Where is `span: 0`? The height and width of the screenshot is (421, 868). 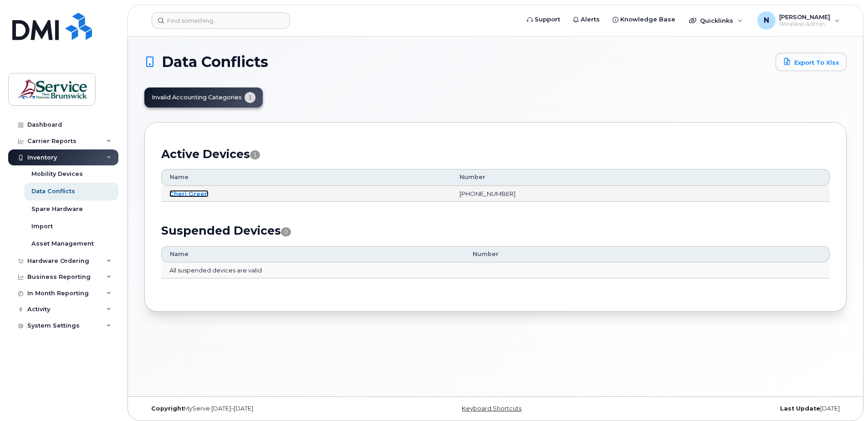 span: 0 is located at coordinates (286, 231).